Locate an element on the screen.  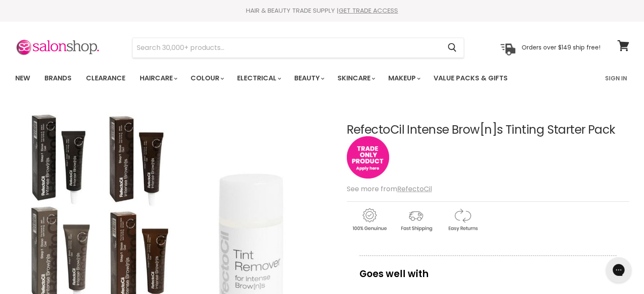
span: See more from is located at coordinates (389, 189).